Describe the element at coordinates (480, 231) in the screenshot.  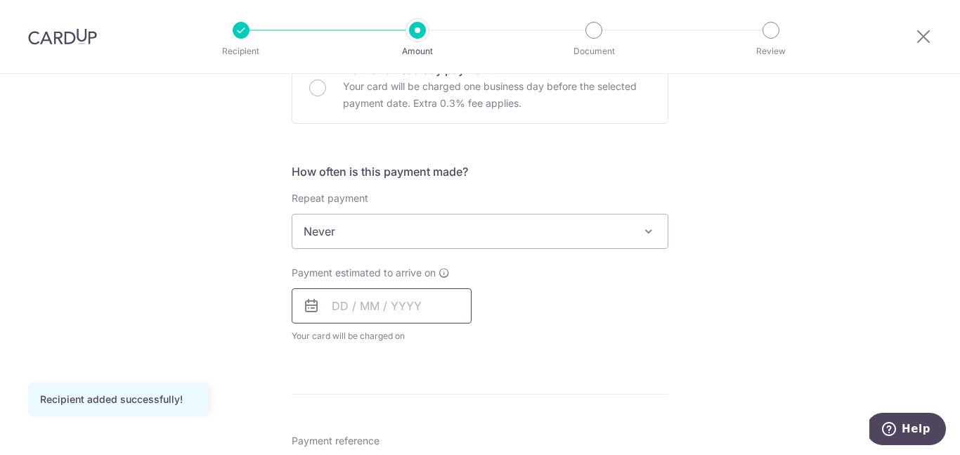
I see `span: Never` at that location.